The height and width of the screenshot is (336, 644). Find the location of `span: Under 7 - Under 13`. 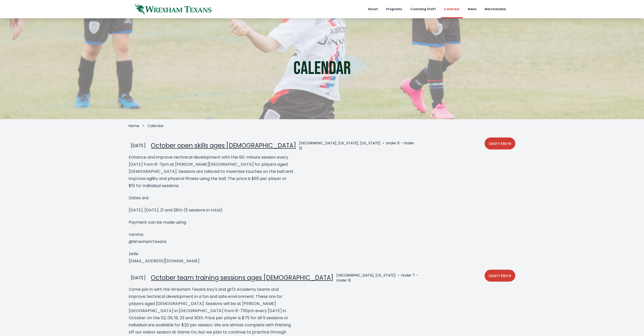

span: Under 7 - Under 13 is located at coordinates (377, 278).